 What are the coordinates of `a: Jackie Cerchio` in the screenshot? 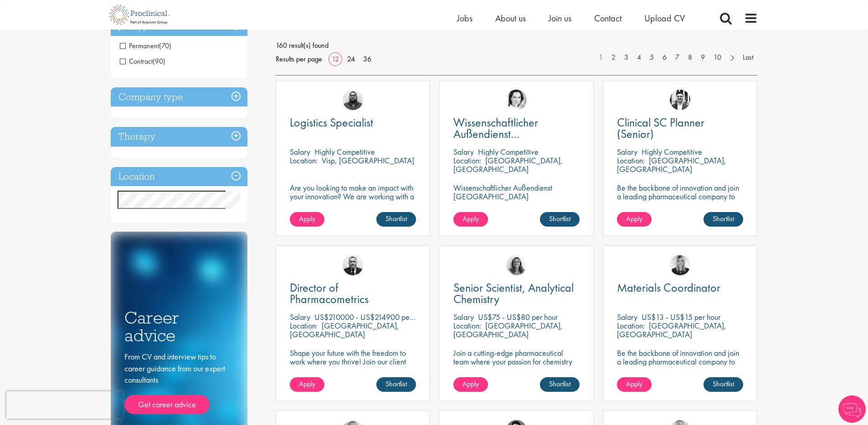 It's located at (516, 265).